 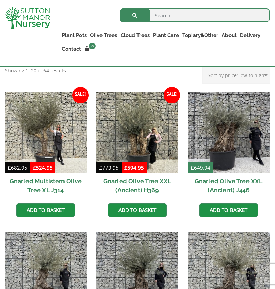 What do you see at coordinates (28, 18) in the screenshot?
I see `img: logo` at bounding box center [28, 18].